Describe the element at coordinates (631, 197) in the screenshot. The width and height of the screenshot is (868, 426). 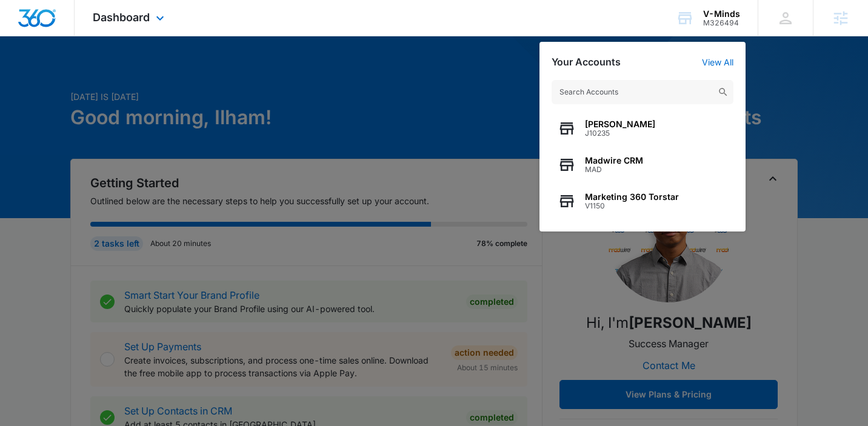
I see `span: Marketing 360 Torstar` at that location.